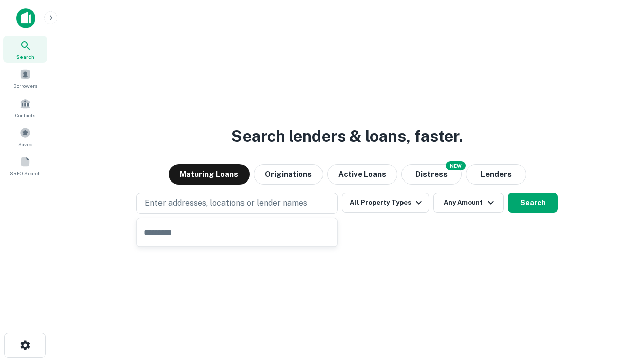 Image resolution: width=644 pixels, height=362 pixels. Describe the element at coordinates (619, 305) in the screenshot. I see `div: Chat Widget` at that location.